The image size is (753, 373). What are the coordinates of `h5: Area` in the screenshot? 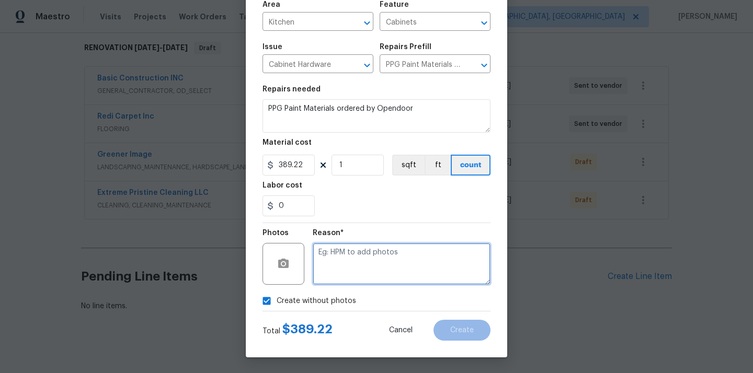 It's located at (271, 5).